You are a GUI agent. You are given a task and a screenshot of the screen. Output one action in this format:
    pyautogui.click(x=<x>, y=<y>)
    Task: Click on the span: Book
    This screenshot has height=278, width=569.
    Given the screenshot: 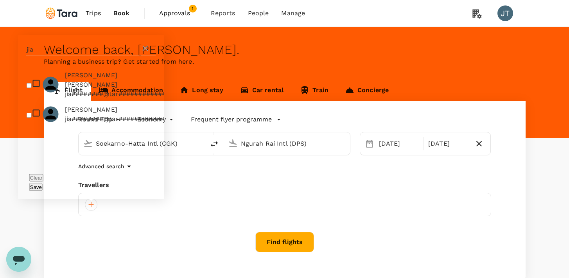 What is the action you would take?
    pyautogui.click(x=122, y=13)
    